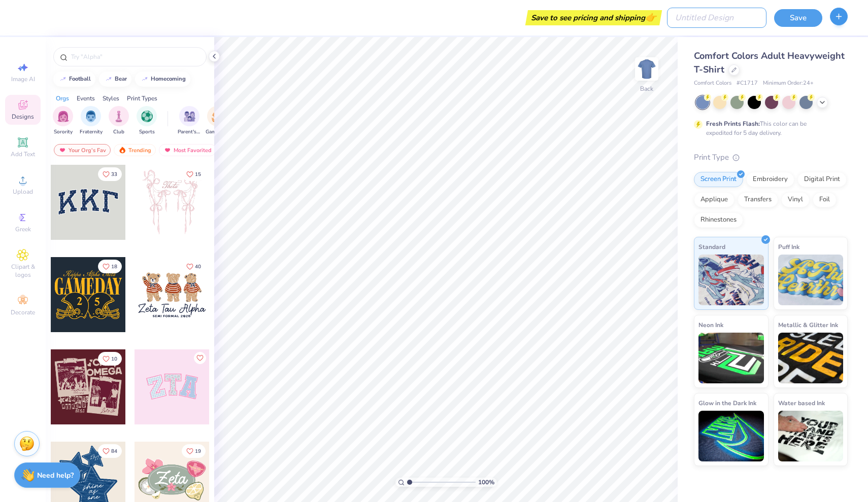  Describe the element at coordinates (770, 157) in the screenshot. I see `div: Print Type` at that location.